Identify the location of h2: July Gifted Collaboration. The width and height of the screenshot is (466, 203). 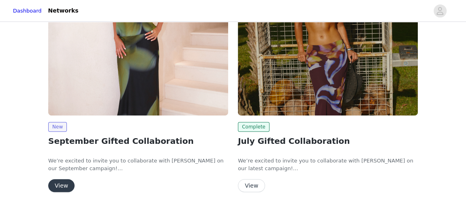
(328, 141).